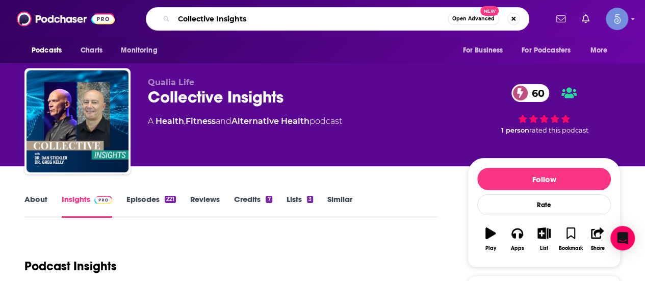  What do you see at coordinates (78, 121) in the screenshot?
I see `a: Collective Insights` at bounding box center [78, 121].